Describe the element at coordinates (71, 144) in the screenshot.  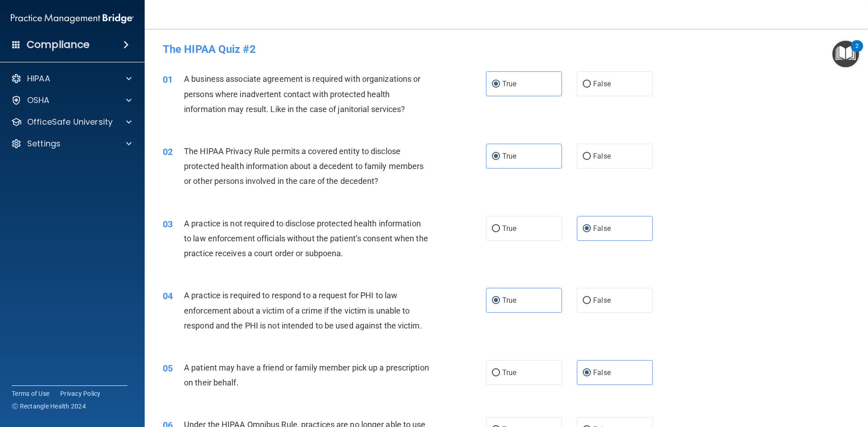
I see `a: Settings` at that location.